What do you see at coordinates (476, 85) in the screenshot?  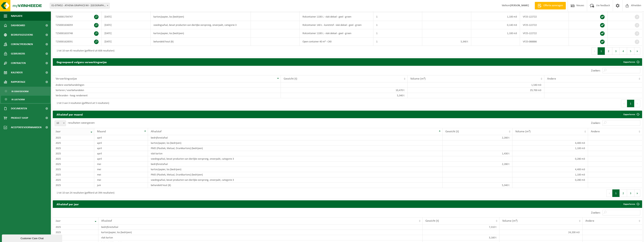 I see `td: 1,540 m3` at bounding box center [476, 85].